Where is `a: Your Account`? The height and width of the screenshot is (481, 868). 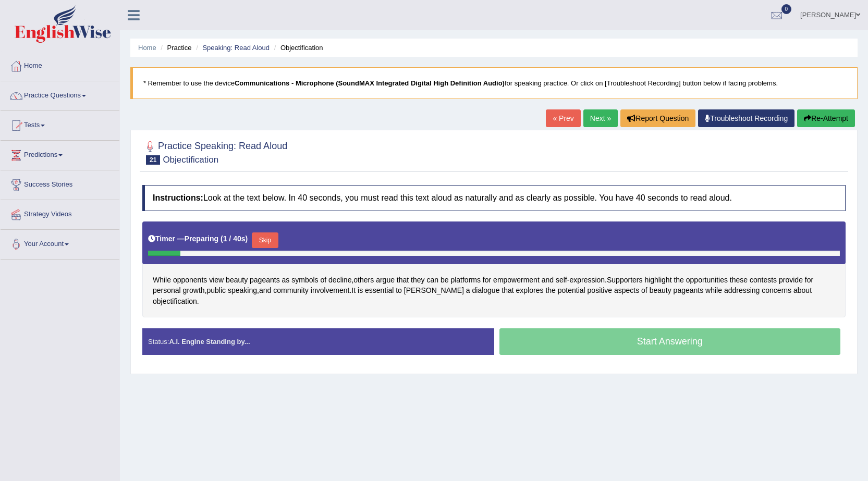
a: Your Account is located at coordinates (60, 243).